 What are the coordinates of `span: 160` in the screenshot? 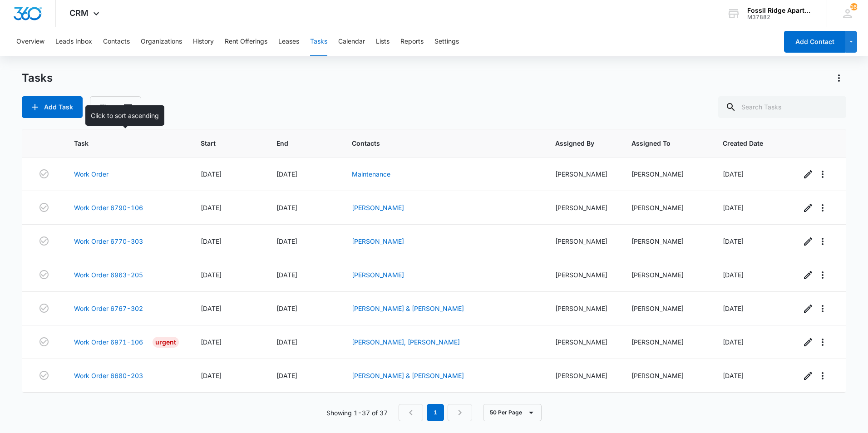 It's located at (854, 6).